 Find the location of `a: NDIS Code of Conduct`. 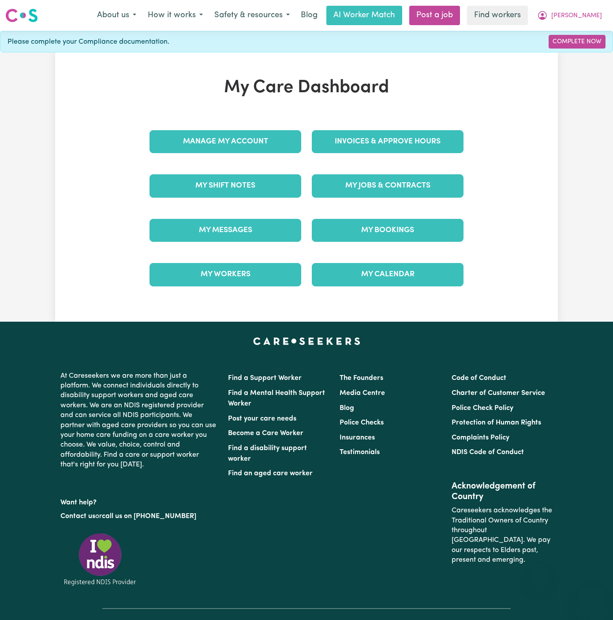

a: NDIS Code of Conduct is located at coordinates (488, 452).